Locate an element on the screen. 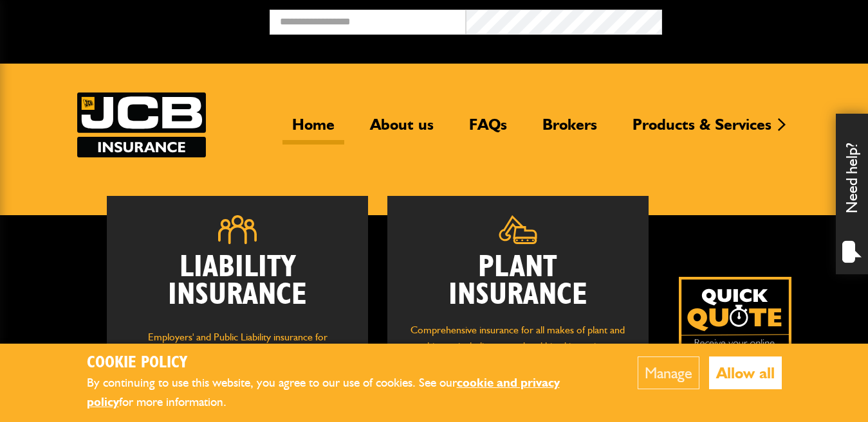  p: Comprehensive insurance for all makes of plant and machinery, including owned and hired in equipm... is located at coordinates (518, 355).